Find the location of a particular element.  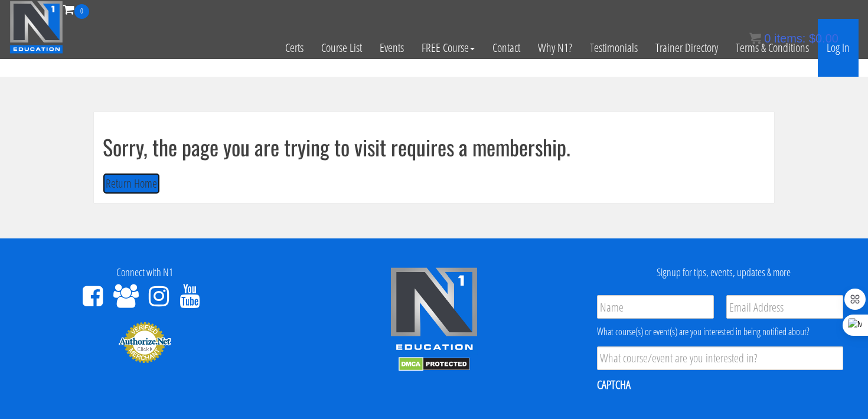

a: Events is located at coordinates (391, 48).